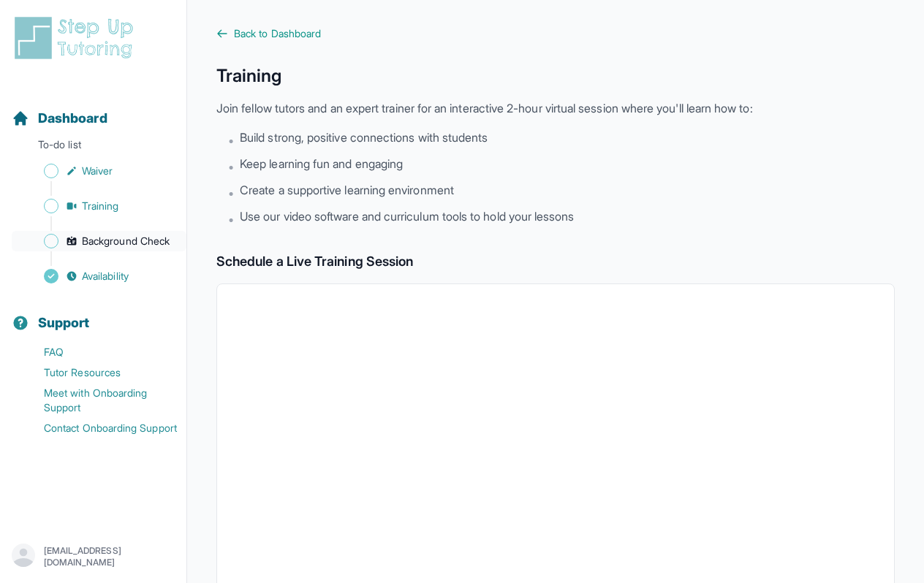 The height and width of the screenshot is (583, 924). I want to click on span: Create a supportive learning environment, so click(347, 190).